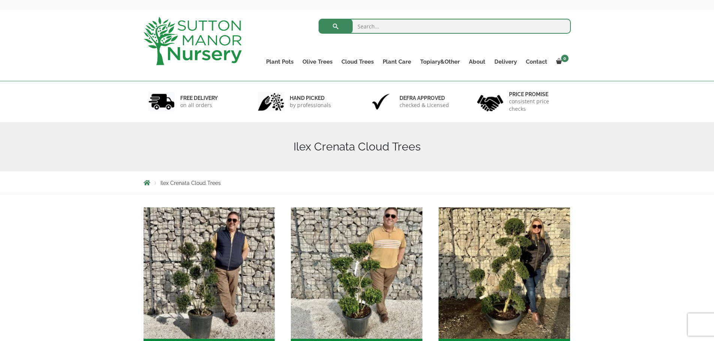 This screenshot has height=341, width=714. What do you see at coordinates (280, 62) in the screenshot?
I see `a: Plant Pots` at bounding box center [280, 62].